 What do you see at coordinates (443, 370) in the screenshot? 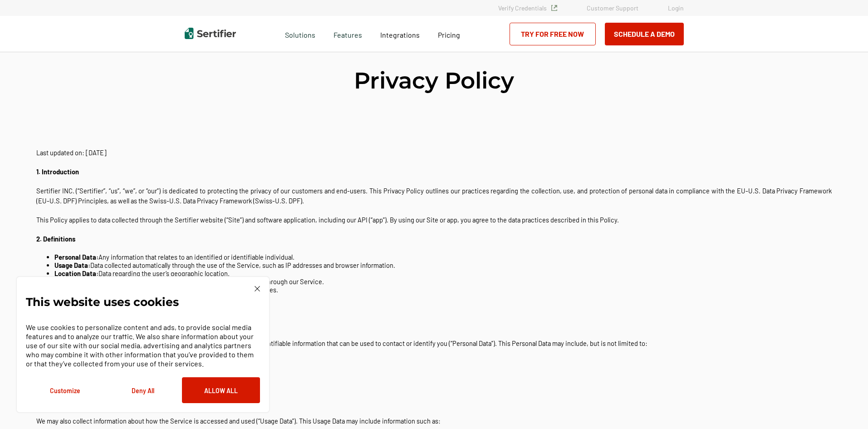
I see `li: Company Name` at bounding box center [443, 370].